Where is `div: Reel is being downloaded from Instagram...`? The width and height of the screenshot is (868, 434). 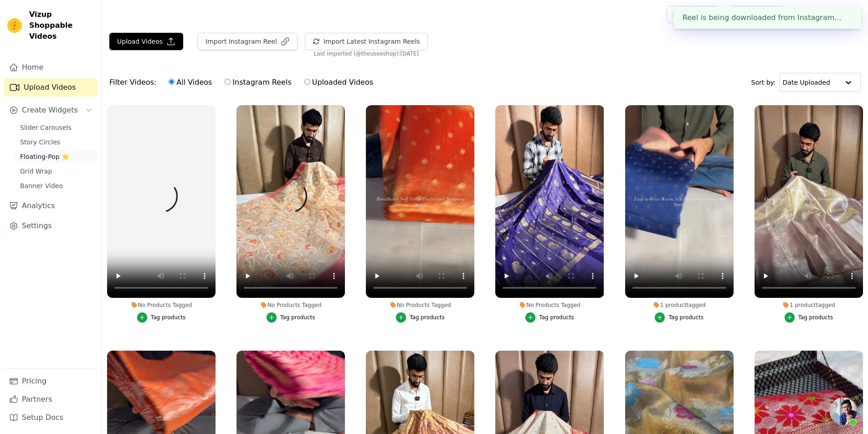 div: Reel is being downloaded from Instagram... is located at coordinates (767, 18).